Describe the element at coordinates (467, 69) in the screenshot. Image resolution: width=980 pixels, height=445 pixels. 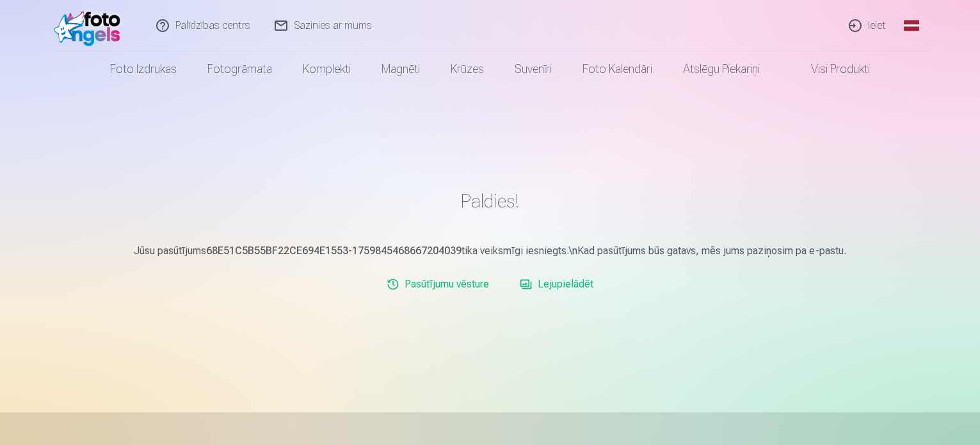
I see `a: Krūzes` at that location.